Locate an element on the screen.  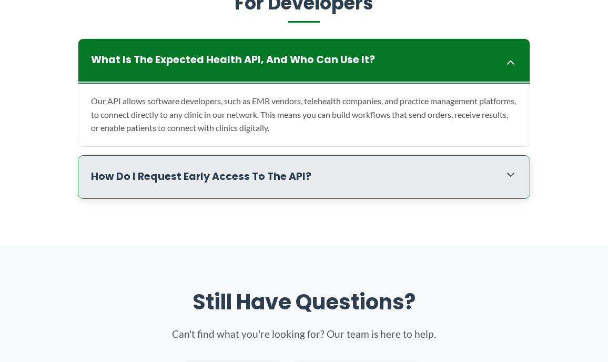
p: Our API allows software developers, such as EMR vendors, telehealth companies, and practice manag... is located at coordinates (304, 114).